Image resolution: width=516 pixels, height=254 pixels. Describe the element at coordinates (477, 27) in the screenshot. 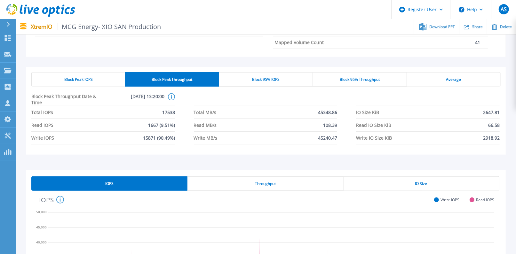

I see `span: Share` at that location.